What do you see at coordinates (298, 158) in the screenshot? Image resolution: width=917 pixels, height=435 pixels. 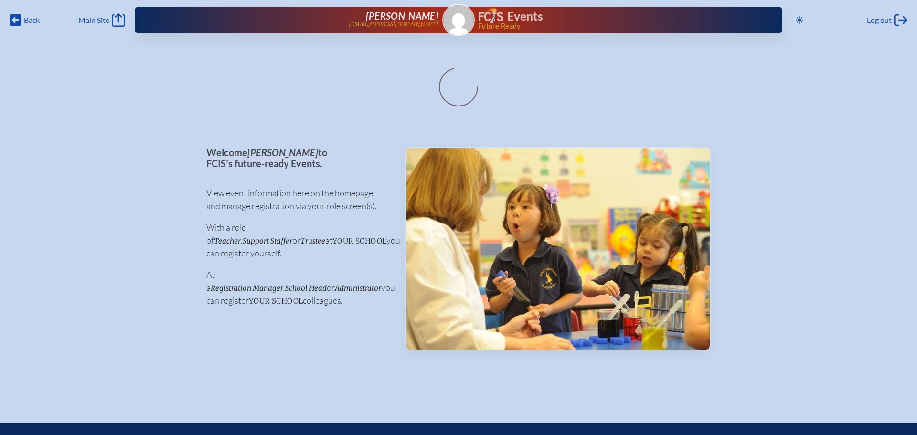 I see `p: Welcome to FCIS’s future-ready Events.` at bounding box center [298, 158].